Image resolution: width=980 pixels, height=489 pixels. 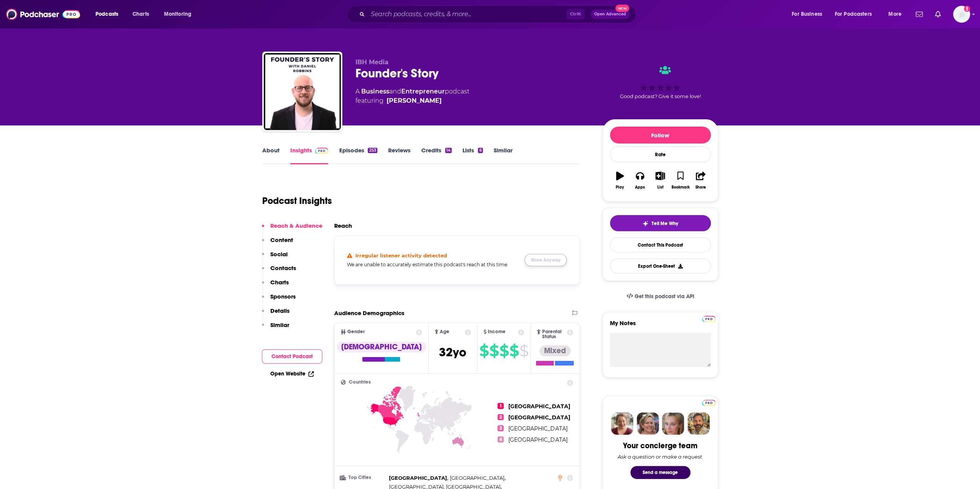 I want to click on p: Social, so click(x=278, y=254).